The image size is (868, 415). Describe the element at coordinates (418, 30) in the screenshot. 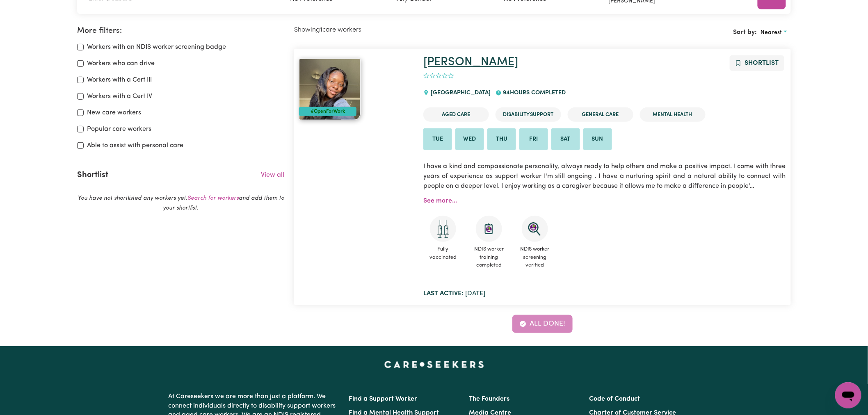

I see `h2: Showing care workers` at that location.